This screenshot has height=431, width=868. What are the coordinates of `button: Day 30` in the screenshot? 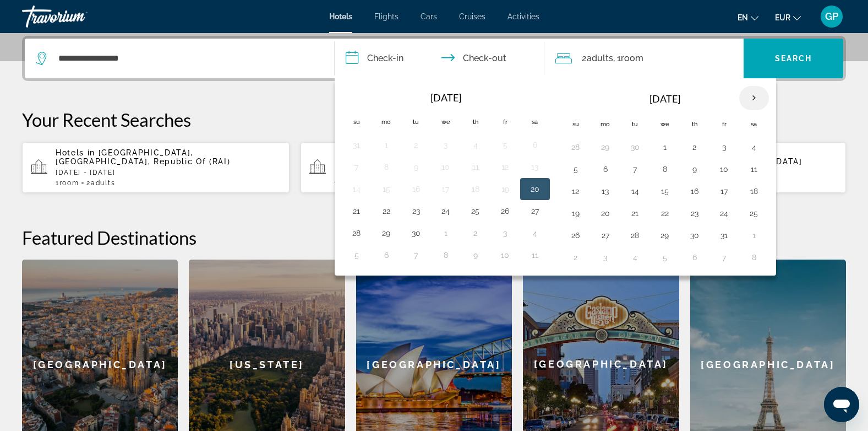 It's located at (635, 147).